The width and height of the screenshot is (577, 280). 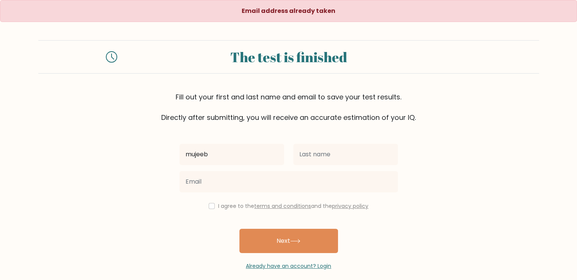 What do you see at coordinates (288, 266) in the screenshot?
I see `a: Already have an account? Login` at bounding box center [288, 266].